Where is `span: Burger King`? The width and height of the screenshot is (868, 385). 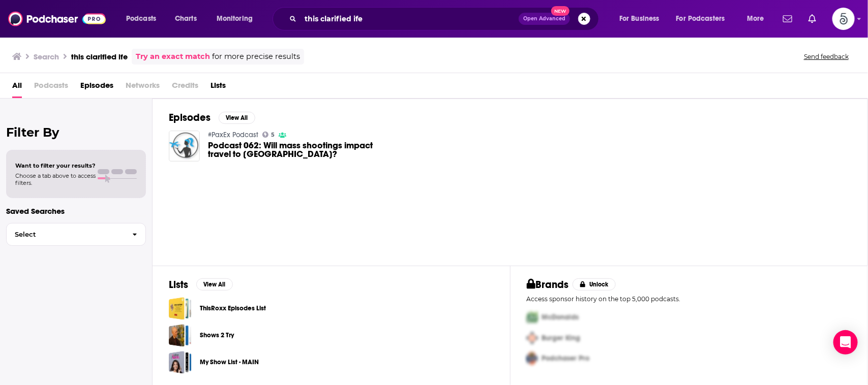
span: Burger King is located at coordinates (562, 338).